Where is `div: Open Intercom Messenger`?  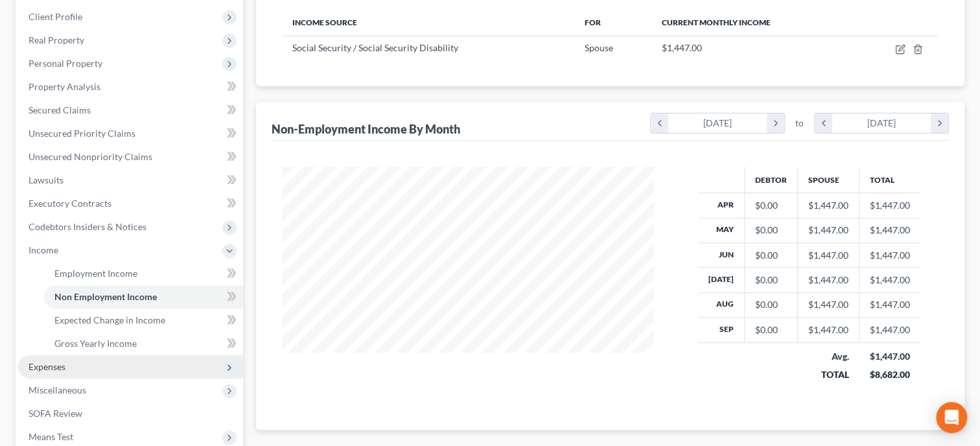 div: Open Intercom Messenger is located at coordinates (952, 418).